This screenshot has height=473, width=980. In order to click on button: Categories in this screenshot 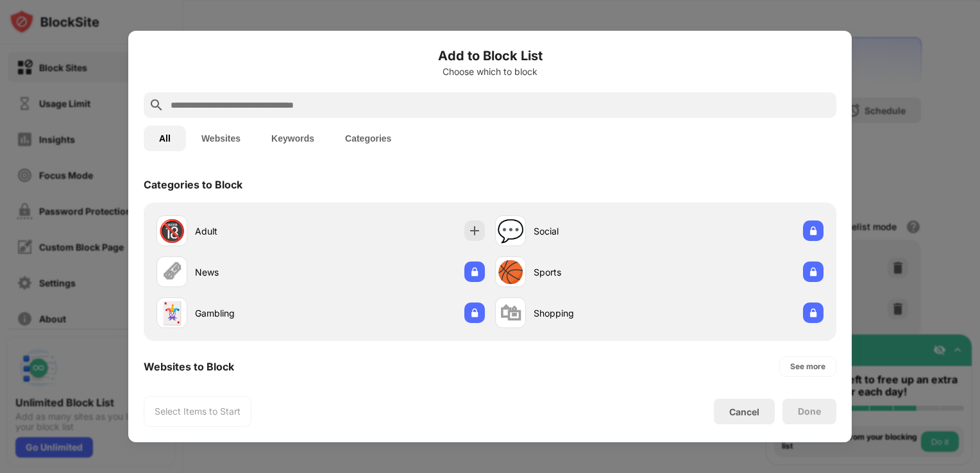, I will do `click(368, 139)`.